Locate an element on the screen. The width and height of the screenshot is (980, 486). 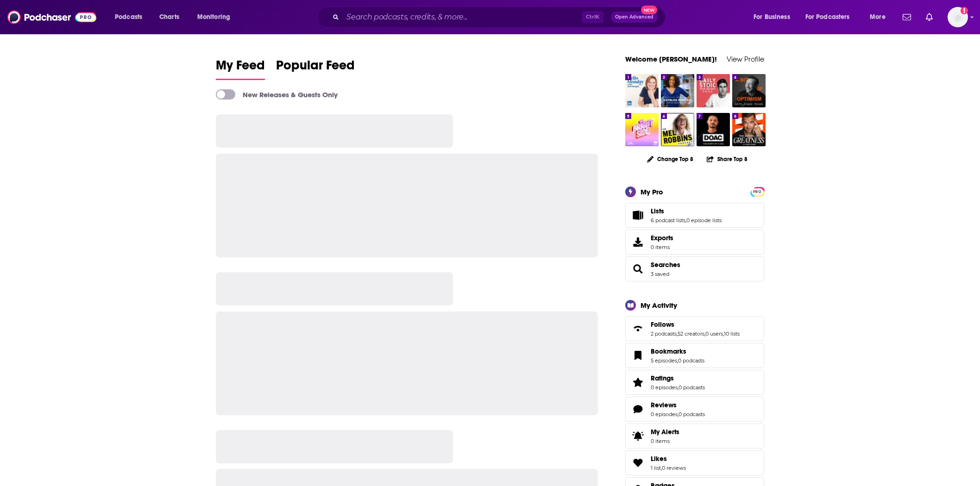
a: The Bright Side: A Hello Sunshine Podcast is located at coordinates (642, 129).